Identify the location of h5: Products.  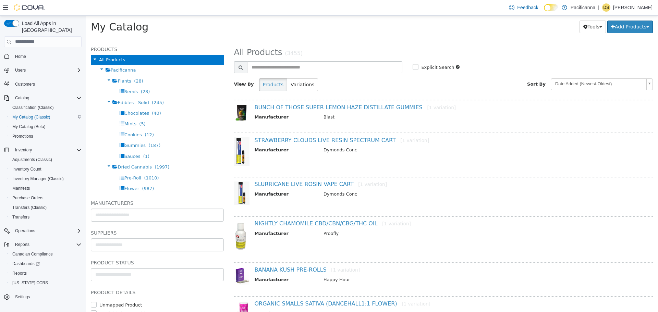
(72, 34).